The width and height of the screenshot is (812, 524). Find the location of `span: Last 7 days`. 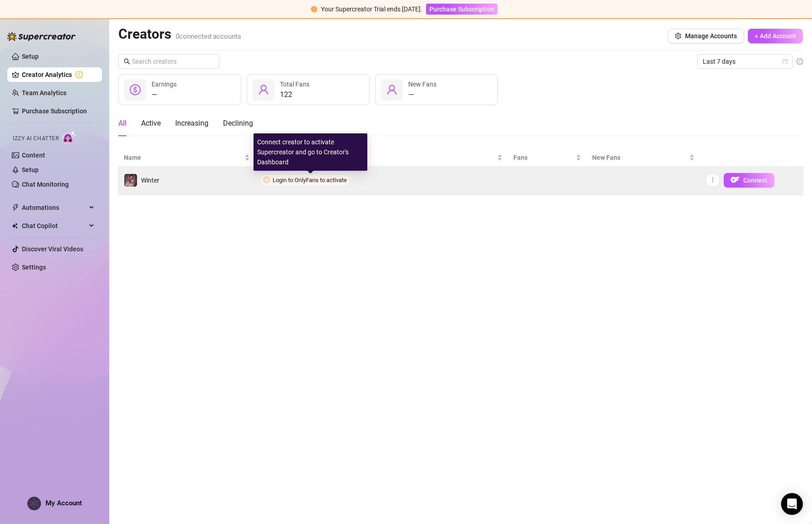

span: Last 7 days is located at coordinates (745, 62).